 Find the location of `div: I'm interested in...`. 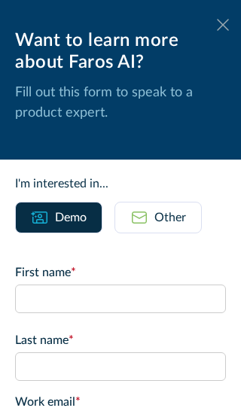

div: I'm interested in... is located at coordinates (121, 184).